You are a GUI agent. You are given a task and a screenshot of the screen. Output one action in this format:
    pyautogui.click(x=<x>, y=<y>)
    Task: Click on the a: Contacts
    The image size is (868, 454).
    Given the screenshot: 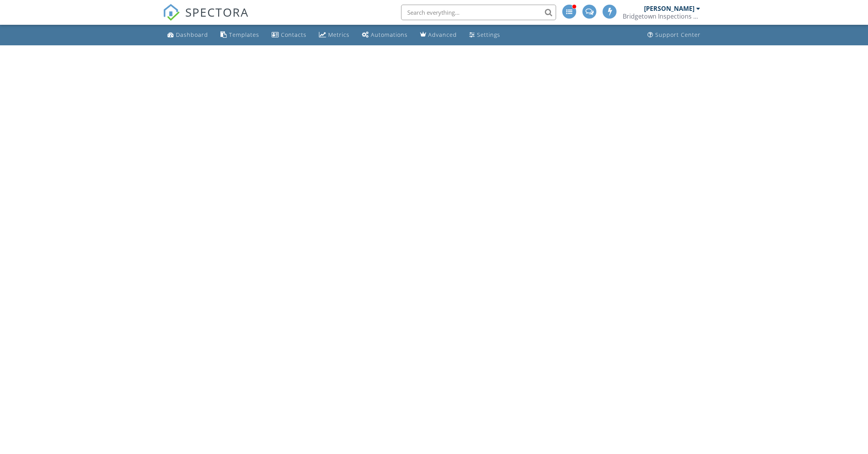 What is the action you would take?
    pyautogui.click(x=289, y=35)
    